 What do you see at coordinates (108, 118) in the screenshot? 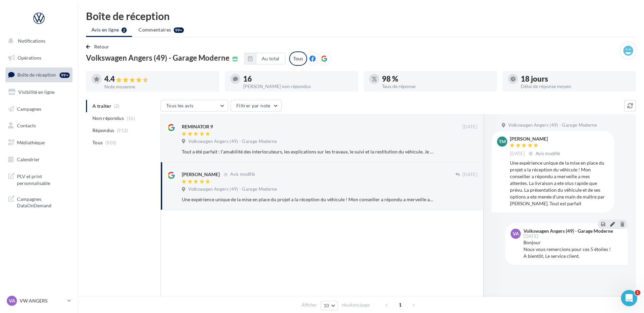
I see `span: Non répondus` at bounding box center [108, 118].